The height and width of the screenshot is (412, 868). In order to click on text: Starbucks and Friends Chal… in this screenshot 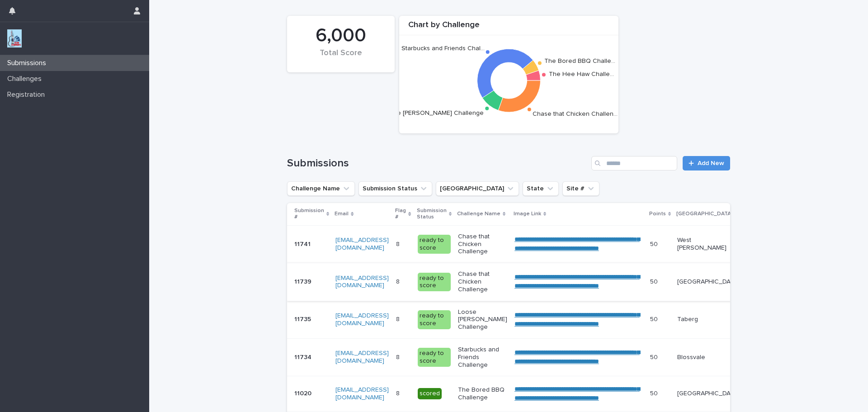, I will do `click(443, 48)`.